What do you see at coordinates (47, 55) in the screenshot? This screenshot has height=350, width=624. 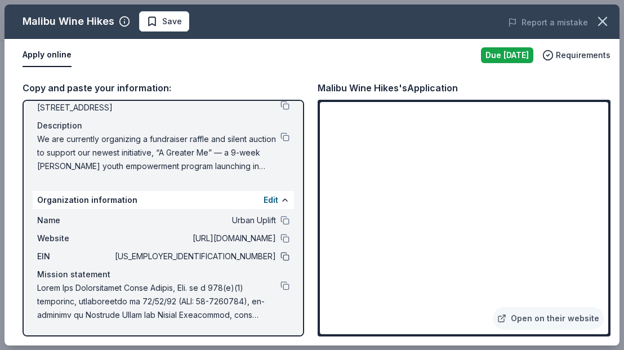 I see `button: Apply online` at bounding box center [47, 55].